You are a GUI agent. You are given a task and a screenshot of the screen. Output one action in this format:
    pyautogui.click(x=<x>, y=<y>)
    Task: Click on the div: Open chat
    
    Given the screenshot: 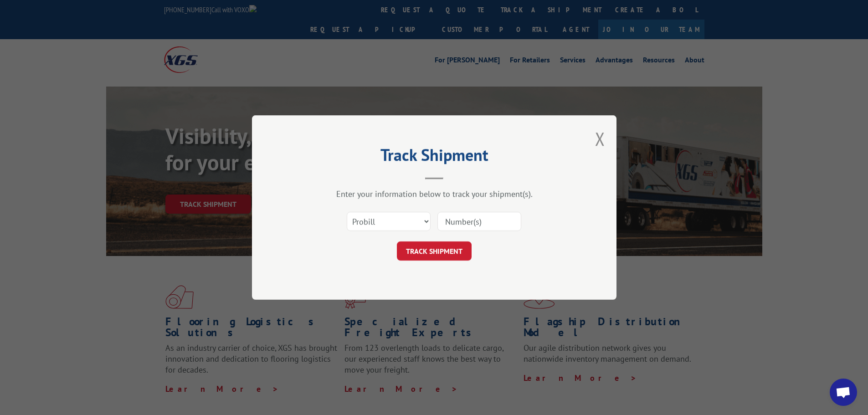 What is the action you would take?
    pyautogui.click(x=844, y=393)
    